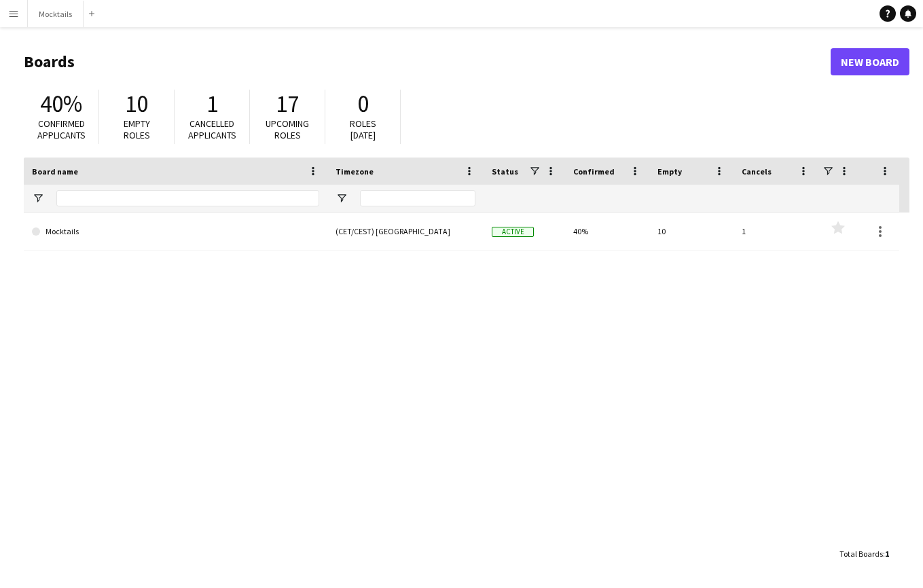 This screenshot has width=923, height=588. I want to click on input: Timezone Filter Input, so click(417, 198).